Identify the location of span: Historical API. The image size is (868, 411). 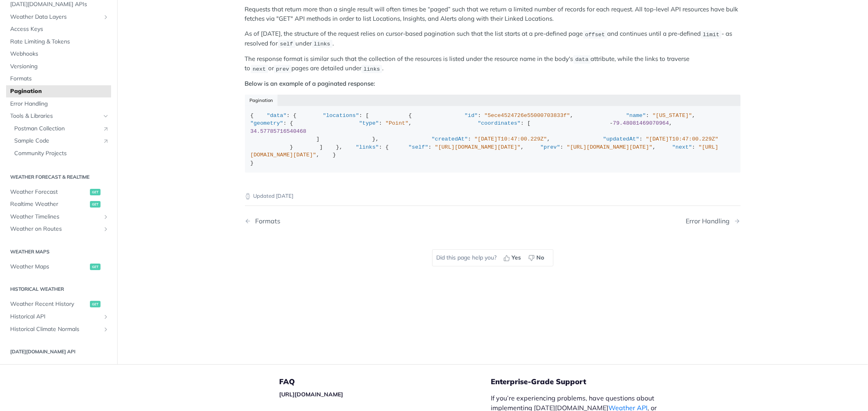
(55, 317).